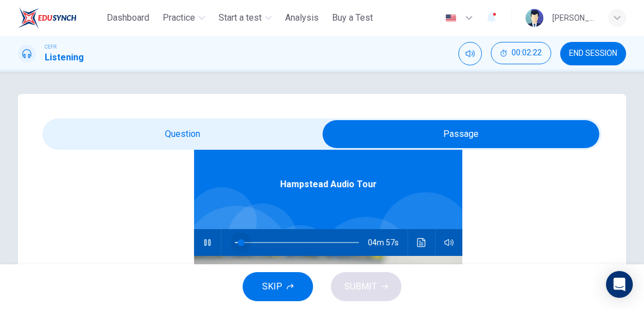 The image size is (644, 309). Describe the element at coordinates (302, 18) in the screenshot. I see `button: Analysis` at that location.